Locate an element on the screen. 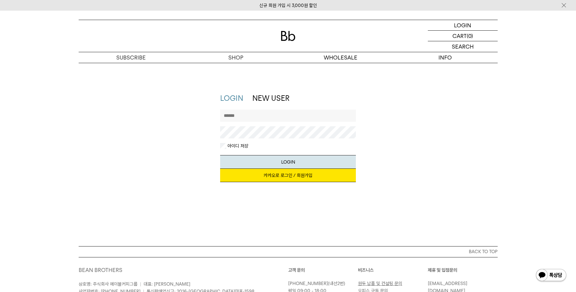  p: (0) is located at coordinates (470, 36).